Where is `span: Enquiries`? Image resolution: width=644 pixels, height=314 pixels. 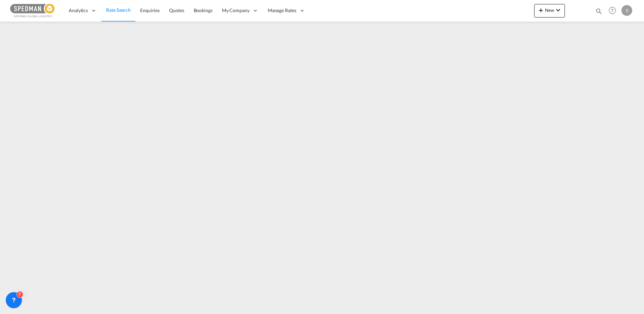 span: Enquiries is located at coordinates (150, 10).